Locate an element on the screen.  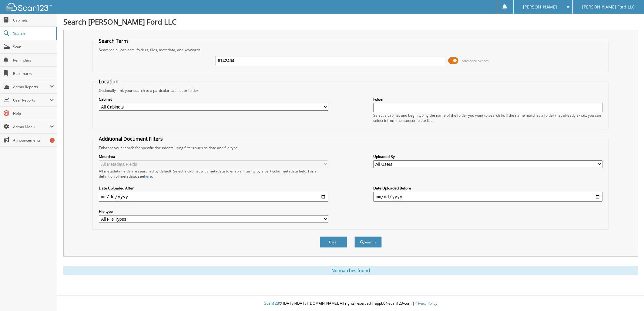
span: Scan is located at coordinates (33, 47).